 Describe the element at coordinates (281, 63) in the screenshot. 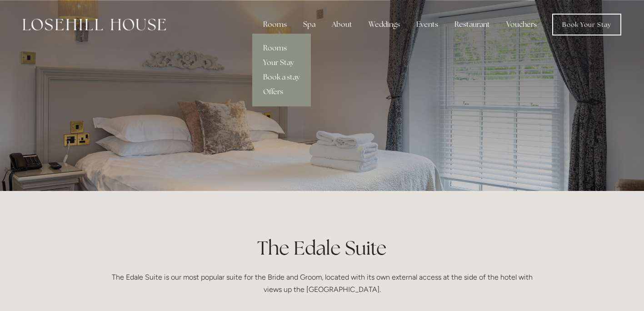

I see `a: Your Stay` at that location.